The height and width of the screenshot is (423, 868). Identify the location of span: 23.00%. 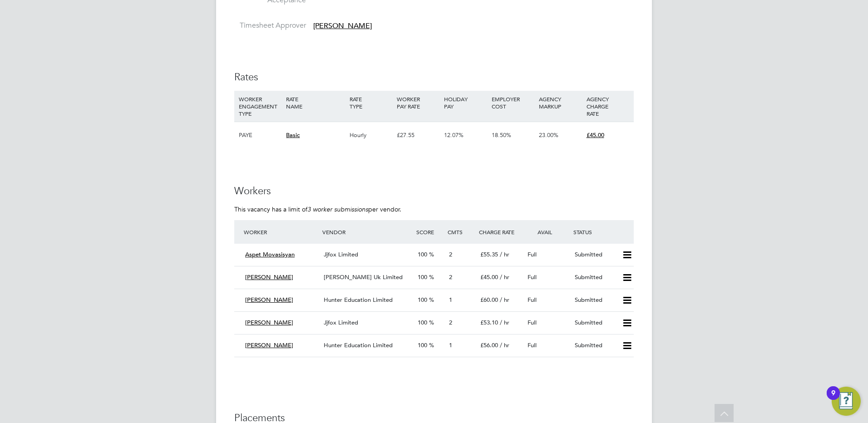
(548, 135).